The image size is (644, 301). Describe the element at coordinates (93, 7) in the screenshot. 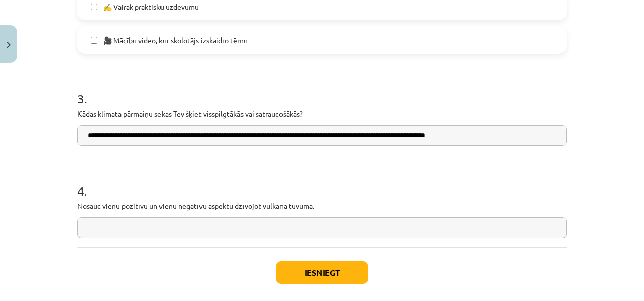

I see `input: ✍️ Vairāk praktisku uzdevumu` at that location.